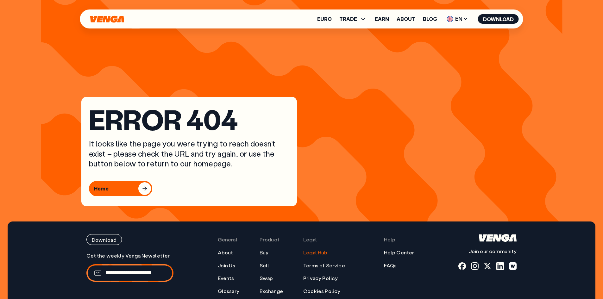 The height and width of the screenshot is (299, 603). Describe the element at coordinates (462, 266) in the screenshot. I see `a: fb` at that location.